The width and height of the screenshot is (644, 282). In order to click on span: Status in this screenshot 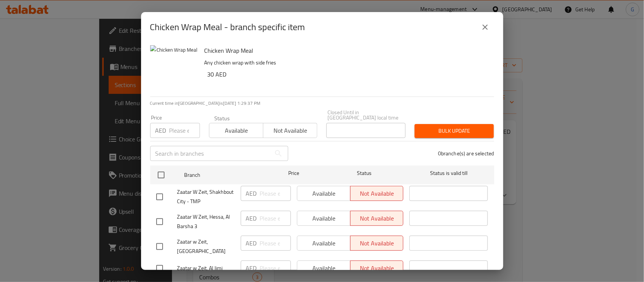, I will do `click(364, 173)`.